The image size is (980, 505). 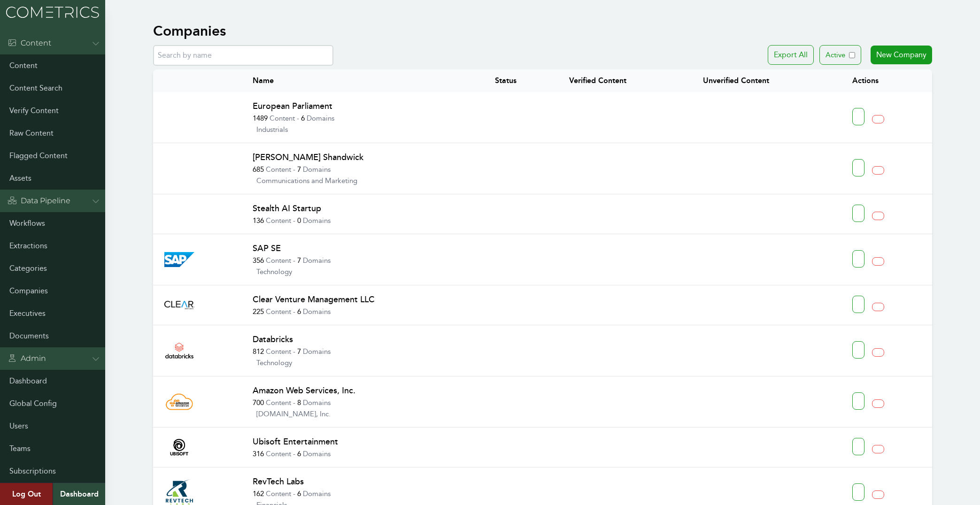 I want to click on span: 316, so click(x=258, y=454).